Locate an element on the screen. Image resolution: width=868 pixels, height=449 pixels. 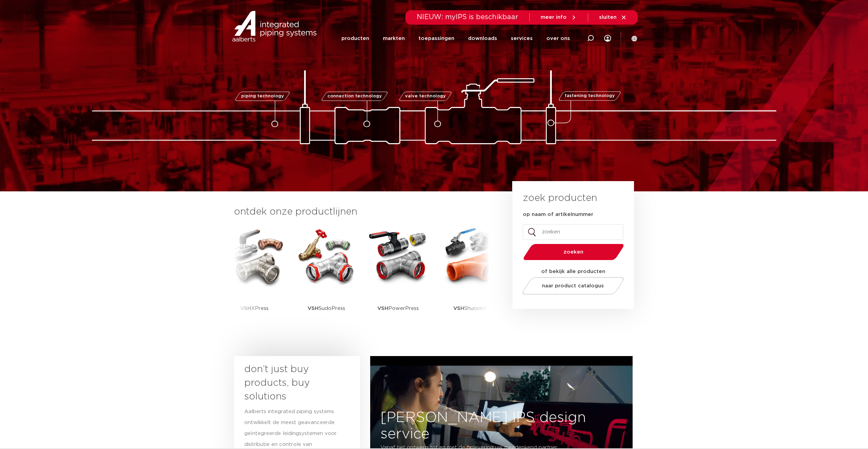
a: VSHShurjoint is located at coordinates (470, 278).